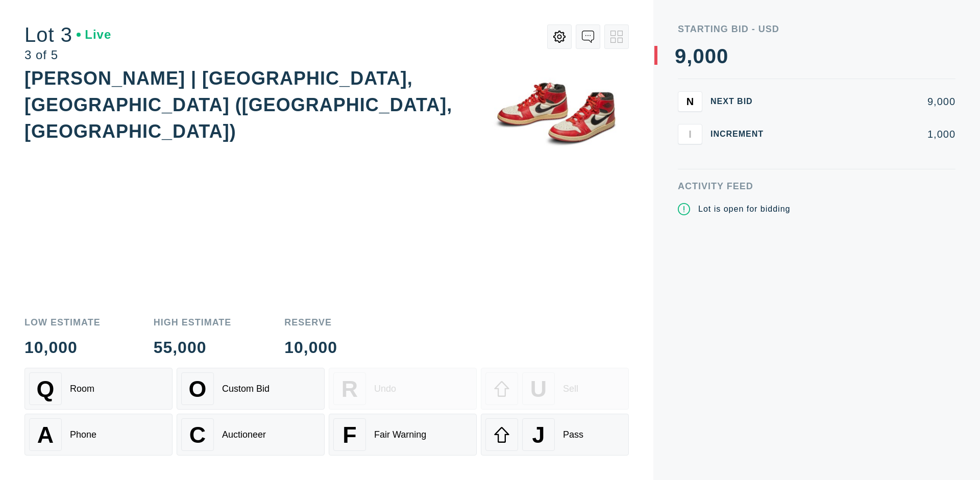 This screenshot has height=480, width=980. Describe the element at coordinates (680, 56) in the screenshot. I see `div: 9` at that location.